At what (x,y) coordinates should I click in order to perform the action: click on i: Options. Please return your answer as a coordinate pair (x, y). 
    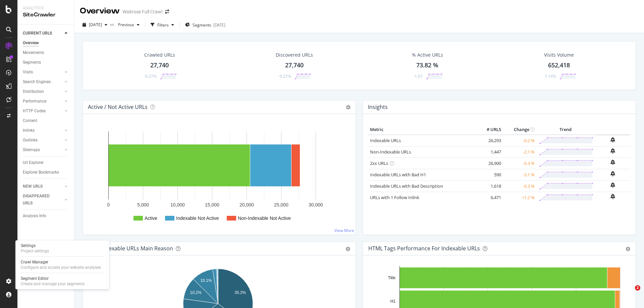
    Looking at the image, I should click on (348, 107).